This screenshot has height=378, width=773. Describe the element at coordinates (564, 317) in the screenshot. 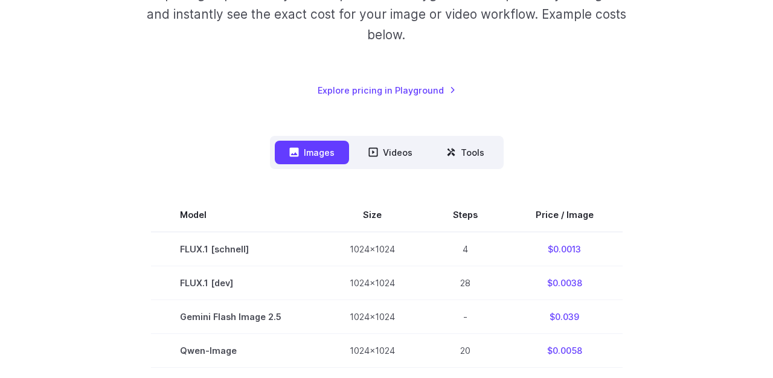

I see `td: $0.039` at that location.